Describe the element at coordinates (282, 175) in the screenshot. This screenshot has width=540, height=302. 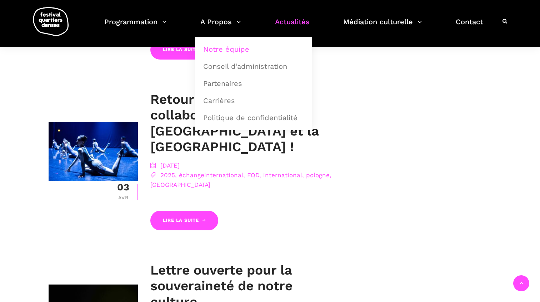
I see `a: international` at that location.